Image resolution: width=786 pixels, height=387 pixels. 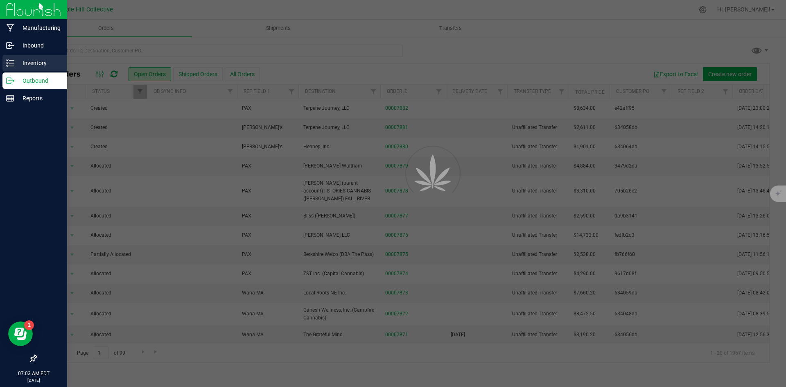 I want to click on p: Inventory, so click(x=39, y=63).